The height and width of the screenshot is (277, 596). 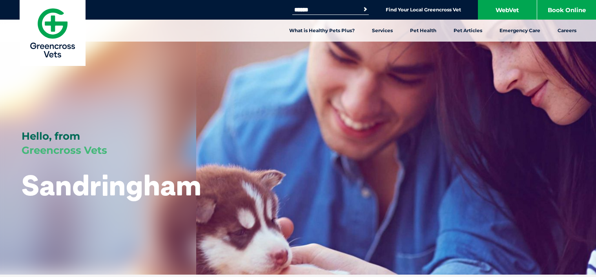 I want to click on a: Careers, so click(x=567, y=31).